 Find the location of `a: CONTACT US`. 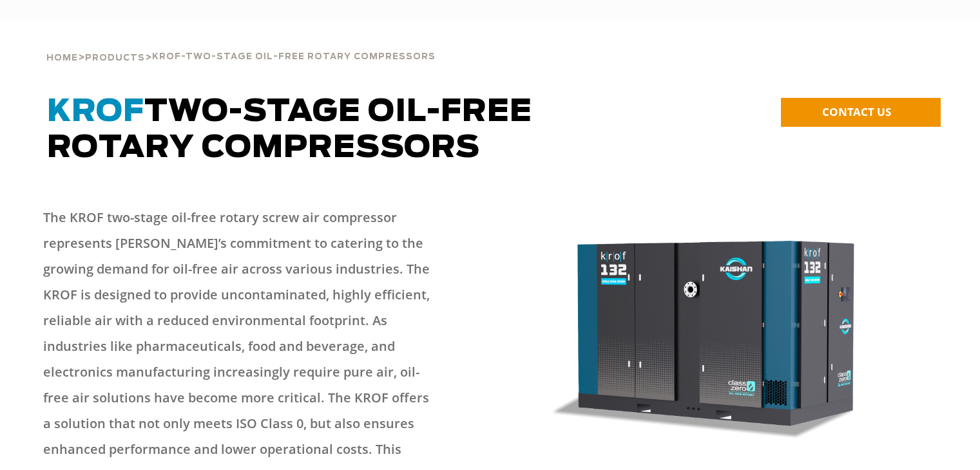

a: CONTACT US is located at coordinates (861, 112).